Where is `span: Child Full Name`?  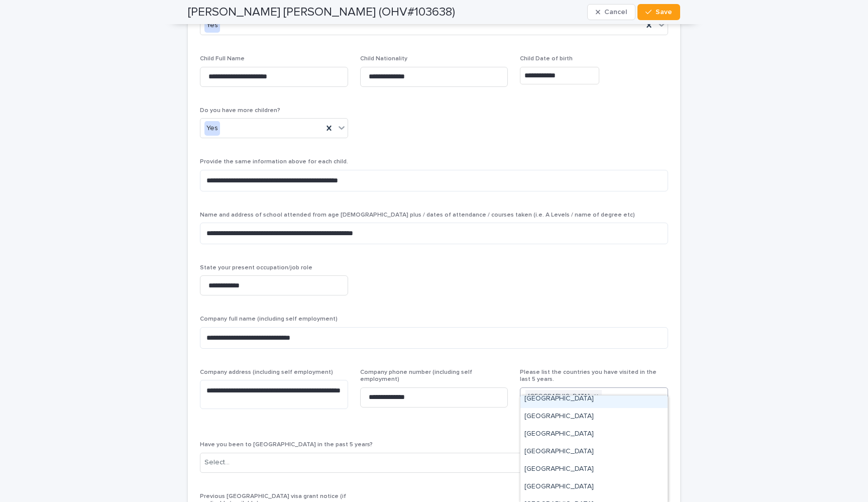
span: Child Full Name is located at coordinates (222, 59).